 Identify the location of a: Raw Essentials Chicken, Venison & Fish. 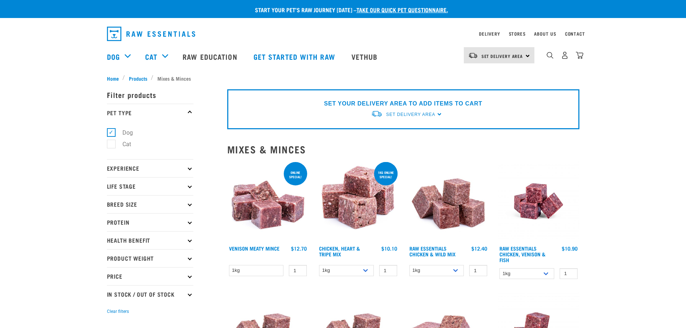
(523, 254).